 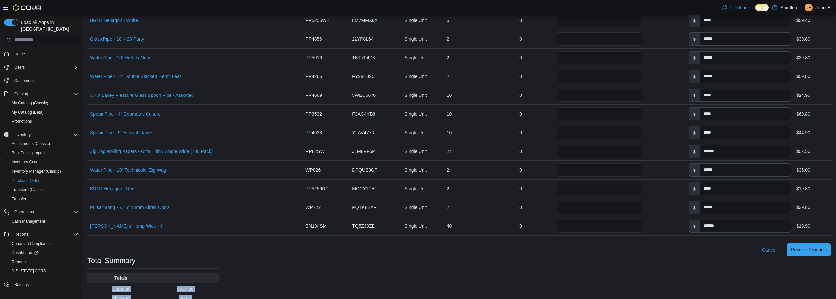 What do you see at coordinates (44, 190) in the screenshot?
I see `button: Transfers (Classic)` at bounding box center [44, 190].